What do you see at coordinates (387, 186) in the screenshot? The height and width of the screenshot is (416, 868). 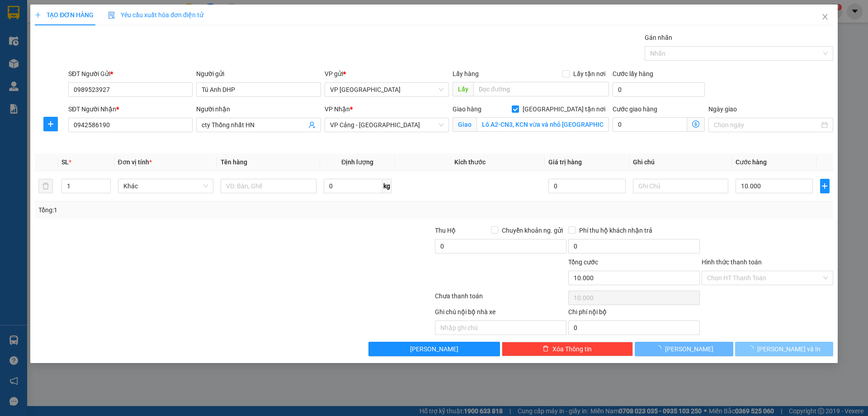 I see `span: kg` at bounding box center [387, 186].